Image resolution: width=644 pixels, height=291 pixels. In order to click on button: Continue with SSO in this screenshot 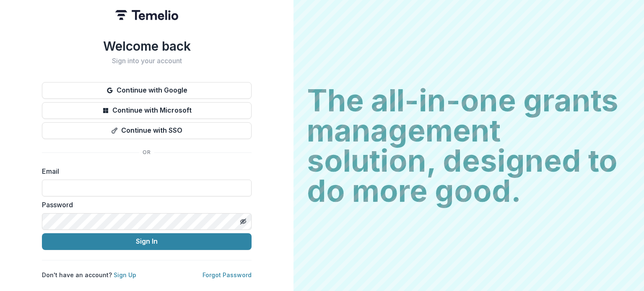, I will do `click(147, 131)`.